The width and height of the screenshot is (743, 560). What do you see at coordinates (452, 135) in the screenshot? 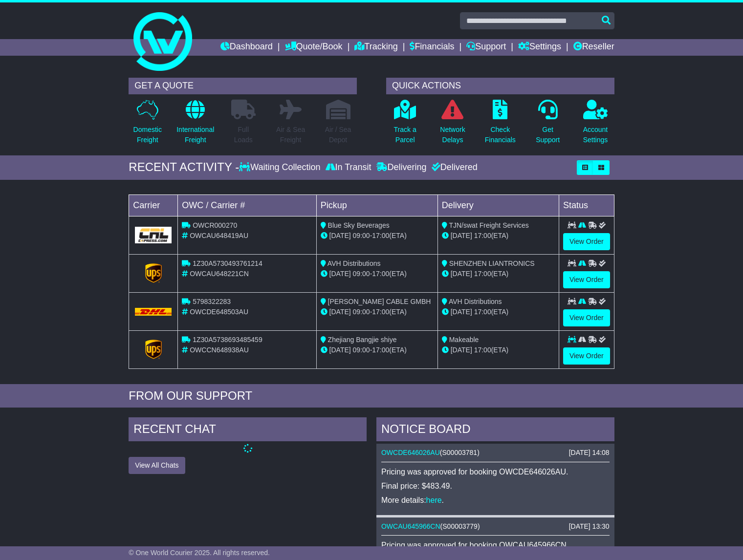
I see `p: Network Delays` at bounding box center [452, 135].